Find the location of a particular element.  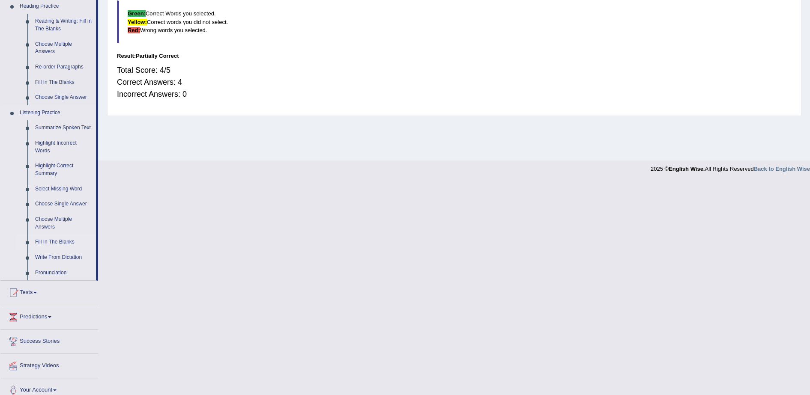

a: Predictions is located at coordinates (49, 316).